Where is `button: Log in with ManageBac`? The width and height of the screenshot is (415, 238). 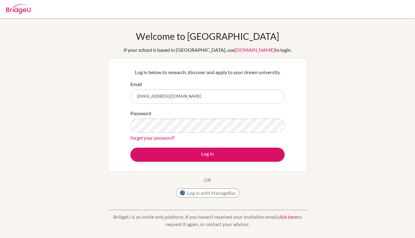 button: Log in with ManageBac is located at coordinates (207, 193).